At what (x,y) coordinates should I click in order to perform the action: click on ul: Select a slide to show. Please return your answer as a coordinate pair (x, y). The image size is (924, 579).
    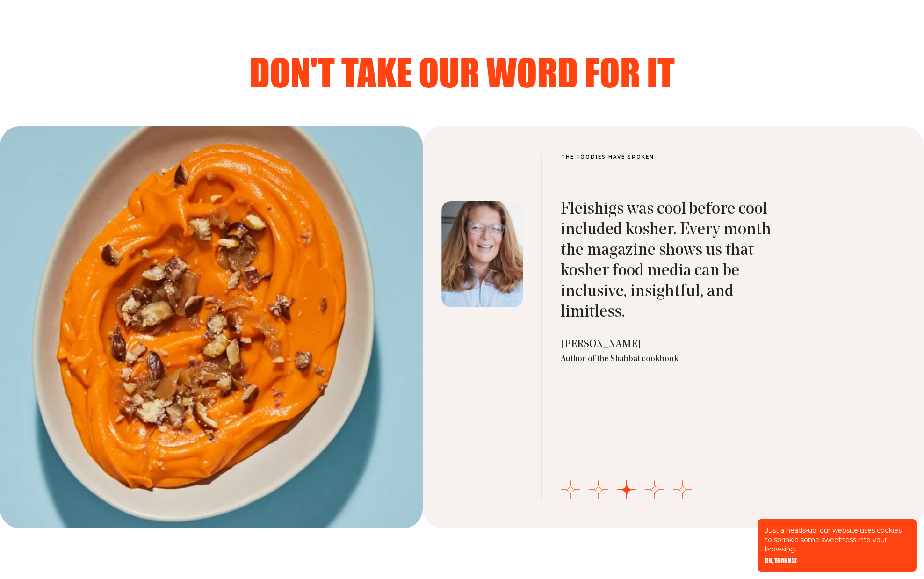
    Looking at the image, I should click on (626, 490).